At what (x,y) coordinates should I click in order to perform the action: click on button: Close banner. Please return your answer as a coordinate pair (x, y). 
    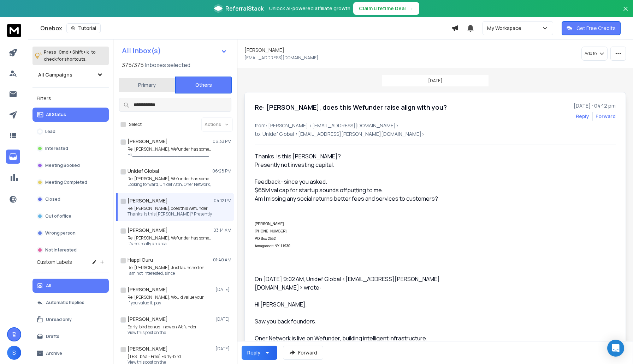
    Looking at the image, I should click on (626, 13).